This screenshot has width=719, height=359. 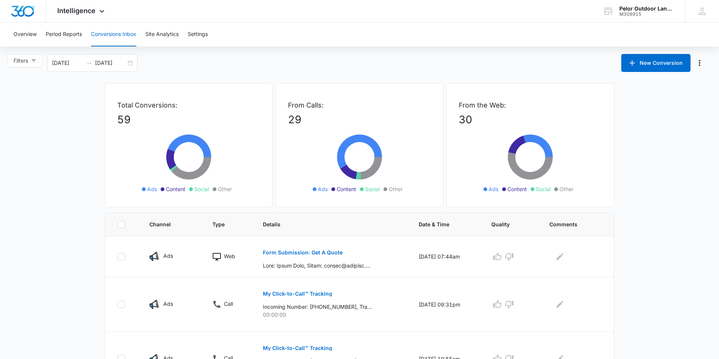 What do you see at coordinates (110, 63) in the screenshot?
I see `input: End date` at bounding box center [110, 63].